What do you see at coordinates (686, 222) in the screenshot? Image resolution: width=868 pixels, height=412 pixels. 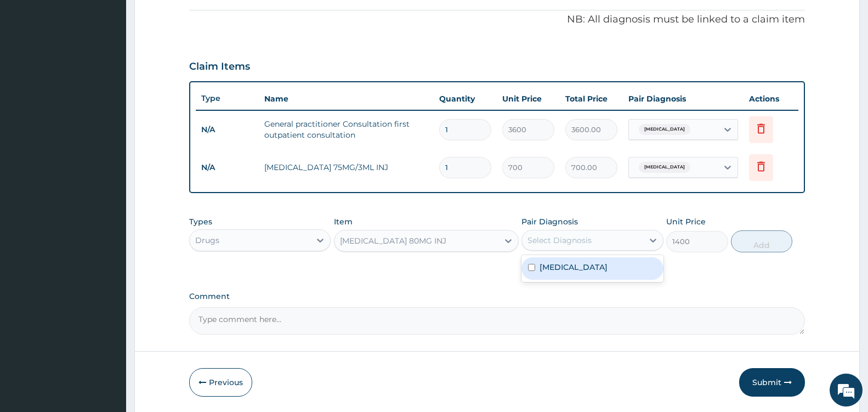 I see `label: Unit Price` at bounding box center [686, 222].